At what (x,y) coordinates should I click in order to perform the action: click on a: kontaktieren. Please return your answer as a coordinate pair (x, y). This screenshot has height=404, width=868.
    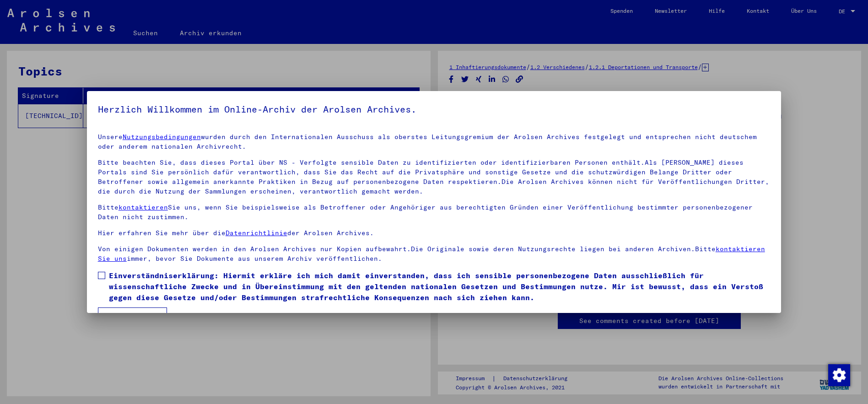
    Looking at the image, I should click on (143, 207).